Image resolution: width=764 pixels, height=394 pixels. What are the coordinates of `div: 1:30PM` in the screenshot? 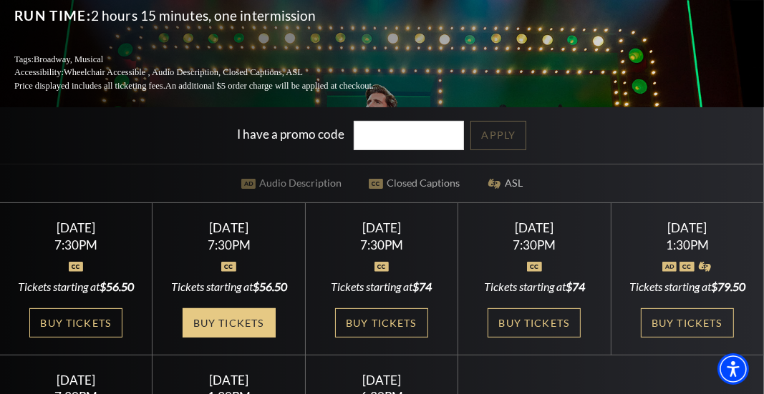 It's located at (687, 245).